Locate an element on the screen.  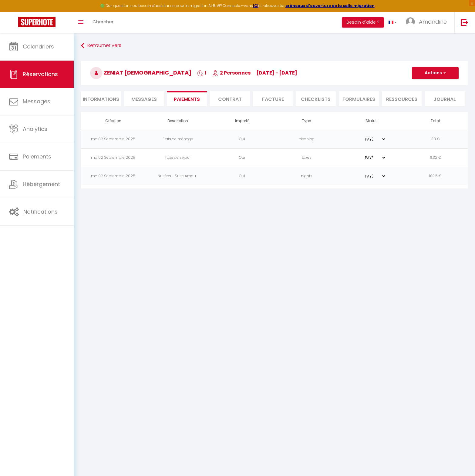
span: Calendriers is located at coordinates (38, 47).